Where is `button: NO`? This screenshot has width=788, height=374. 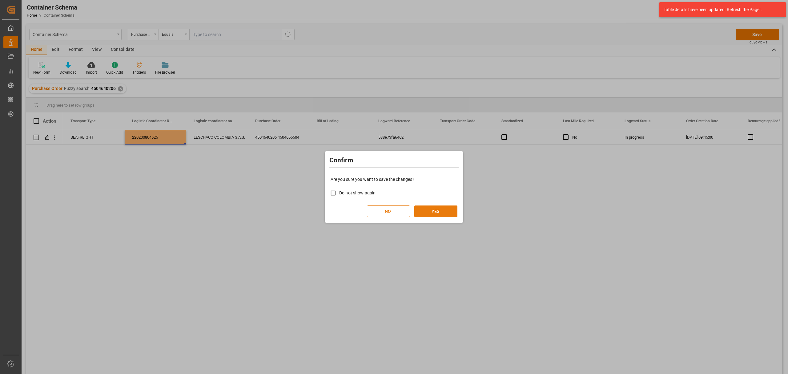
button: NO is located at coordinates (389, 211).